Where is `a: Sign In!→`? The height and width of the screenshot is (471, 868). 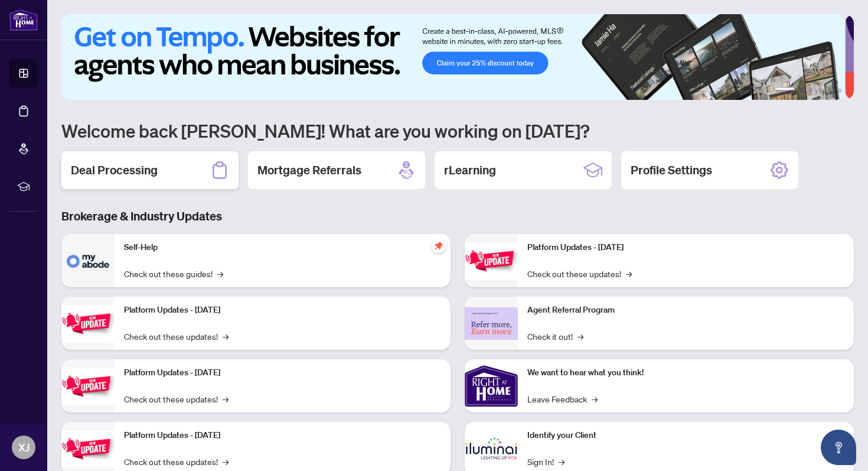 a: Sign In!→ is located at coordinates (546, 461).